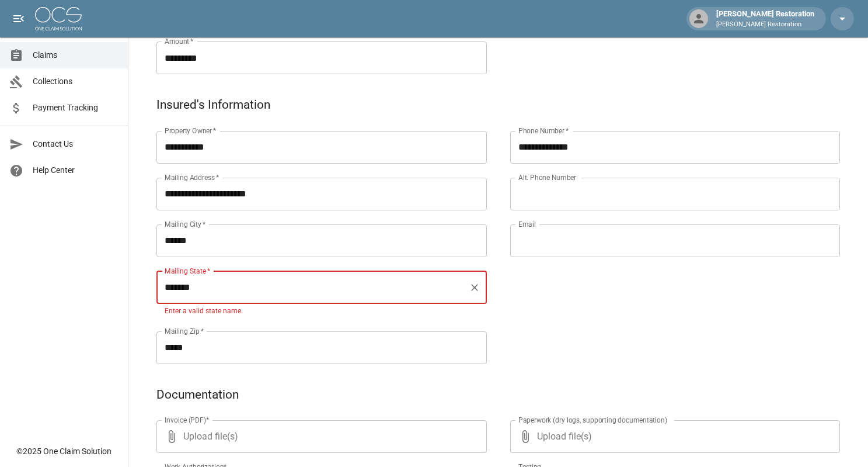 The image size is (868, 467). I want to click on label: Mailing Zip, so click(185, 331).